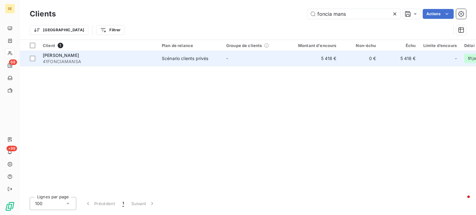 The width and height of the screenshot is (476, 215). I want to click on div: Échu, so click(400, 46).